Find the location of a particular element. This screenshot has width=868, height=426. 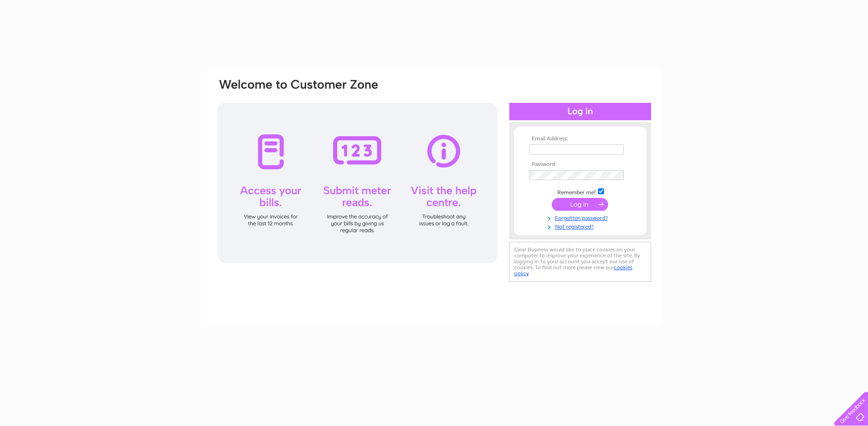

th: Password: is located at coordinates (580, 165).